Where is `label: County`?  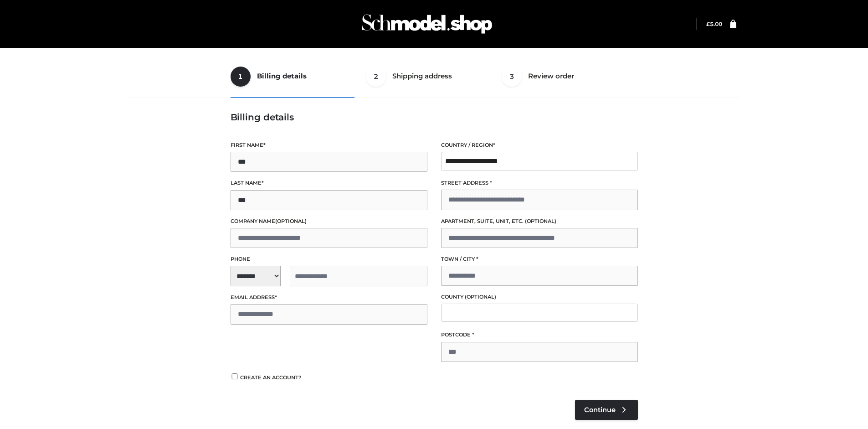 label: County is located at coordinates (539, 297).